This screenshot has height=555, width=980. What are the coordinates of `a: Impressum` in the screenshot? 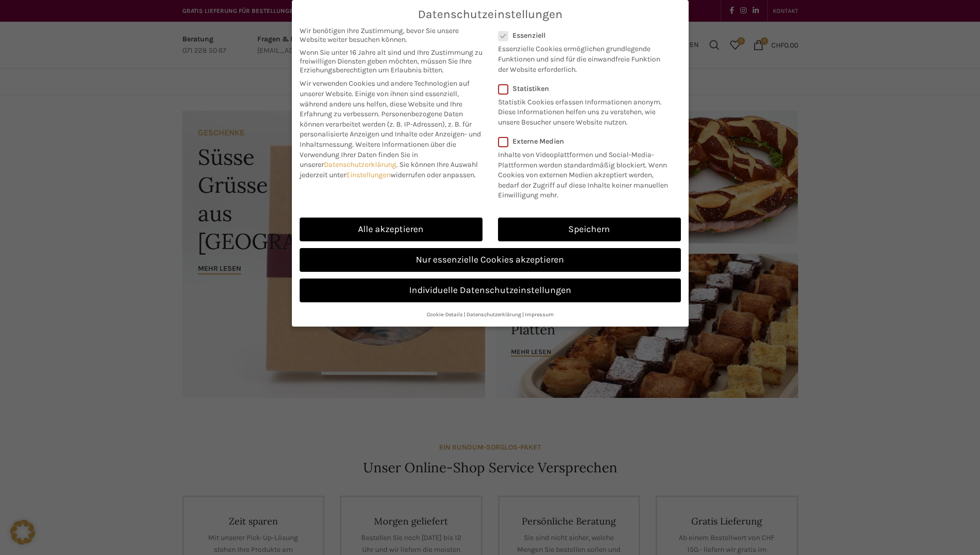 It's located at (539, 314).